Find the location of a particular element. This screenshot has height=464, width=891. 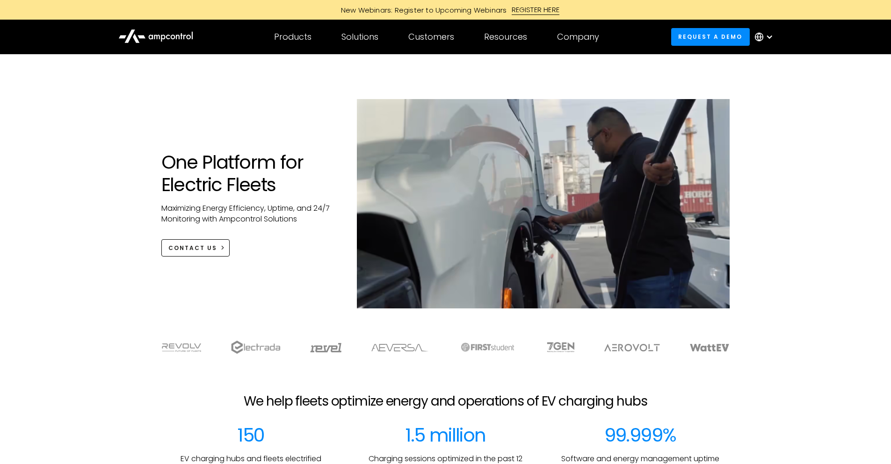

img: WattEV logo is located at coordinates (709, 348).